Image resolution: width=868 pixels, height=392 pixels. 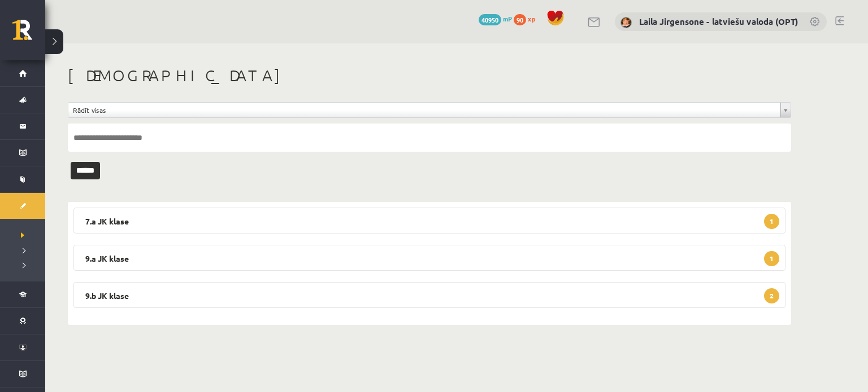 I want to click on img: Laila Jirgensone - latviešu valoda (OPT), so click(x=626, y=22).